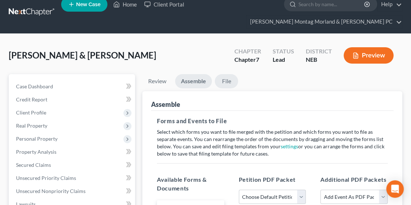 The image size is (411, 205). I want to click on h5: Additional PDF Packets, so click(354, 180).